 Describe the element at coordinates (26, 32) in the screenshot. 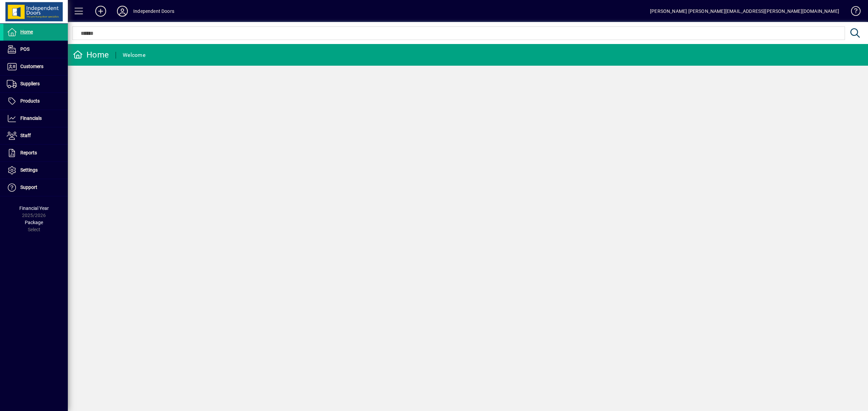

I see `span: Home` at that location.